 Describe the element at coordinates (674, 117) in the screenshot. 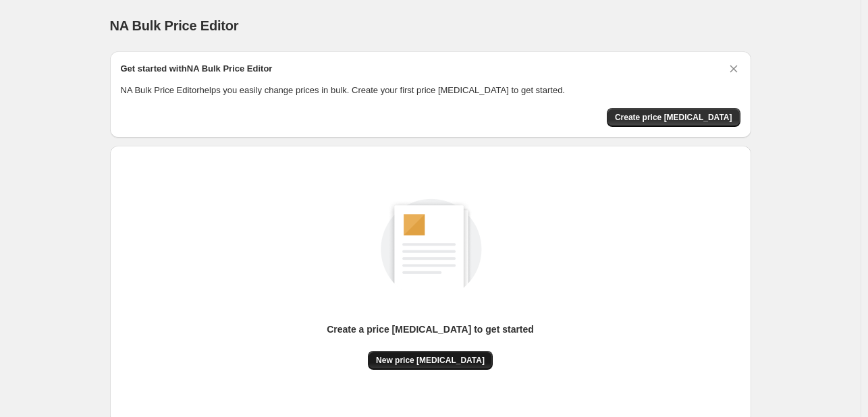

I see `button: Create price change job` at that location.